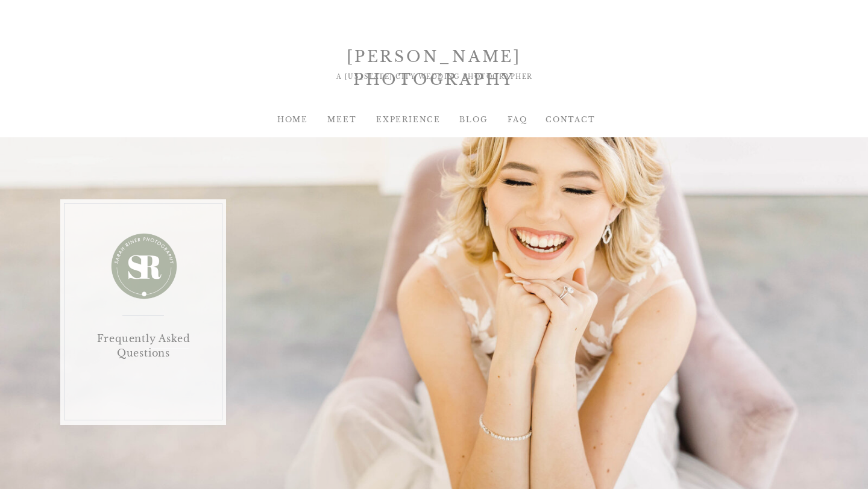 The width and height of the screenshot is (868, 489). I want to click on a: BLOG, so click(473, 120).